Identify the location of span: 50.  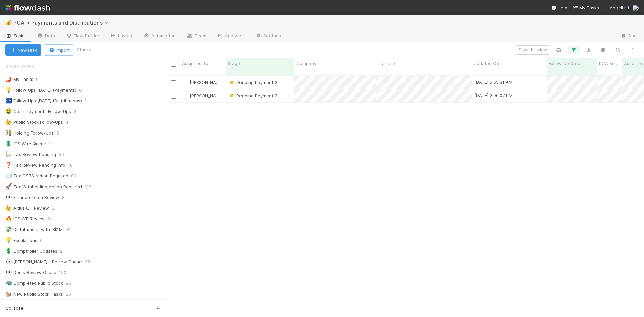
(65, 154).